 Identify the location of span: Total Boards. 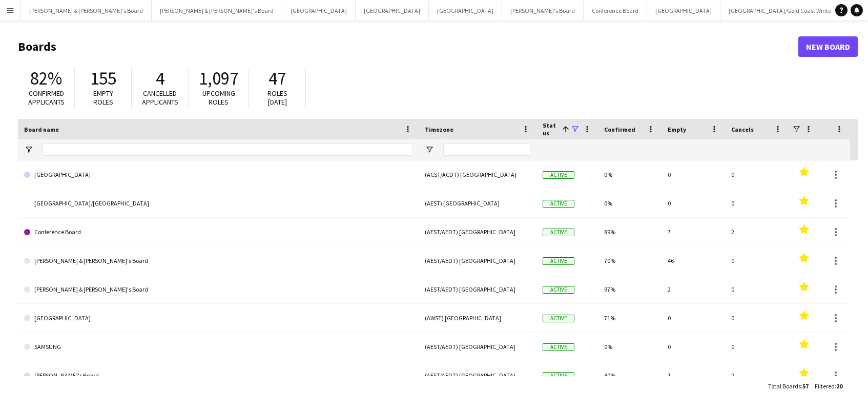
(784, 385).